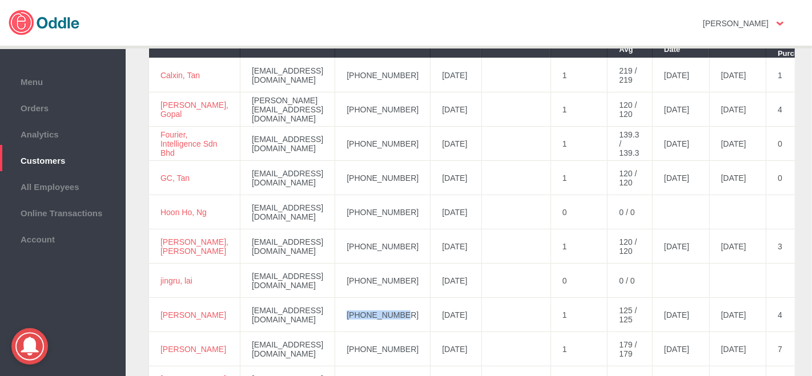  What do you see at coordinates (63, 107) in the screenshot?
I see `span: Orders` at bounding box center [63, 107].